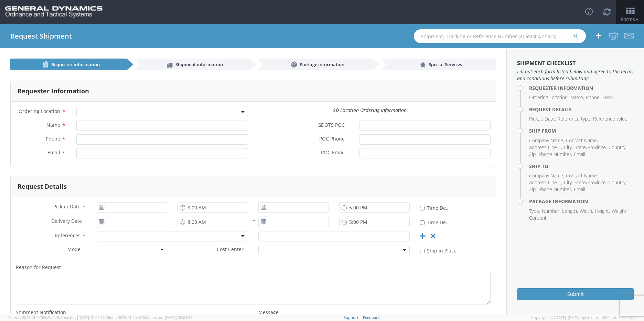 Image resolution: width=644 pixels, height=321 pixels. What do you see at coordinates (542, 119) in the screenshot?
I see `li: Pickup Date` at bounding box center [542, 119].